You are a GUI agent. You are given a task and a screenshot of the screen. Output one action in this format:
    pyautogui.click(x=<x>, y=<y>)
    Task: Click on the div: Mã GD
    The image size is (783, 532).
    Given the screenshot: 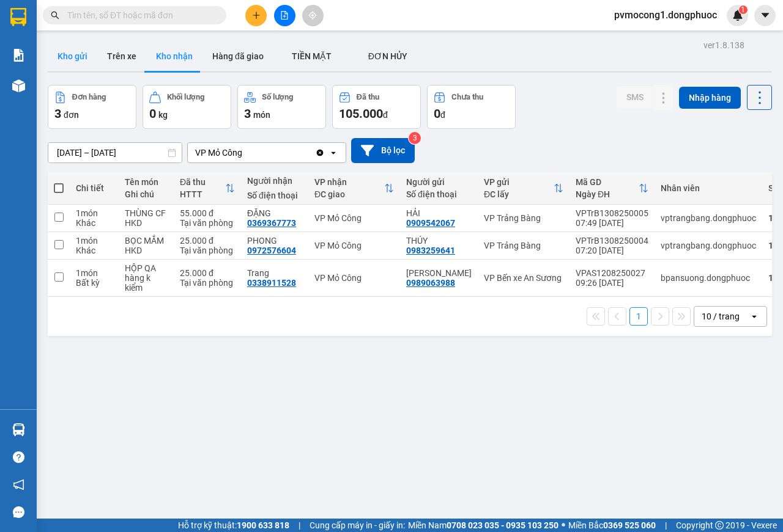 What is the action you would take?
    pyautogui.click(x=607, y=182)
    